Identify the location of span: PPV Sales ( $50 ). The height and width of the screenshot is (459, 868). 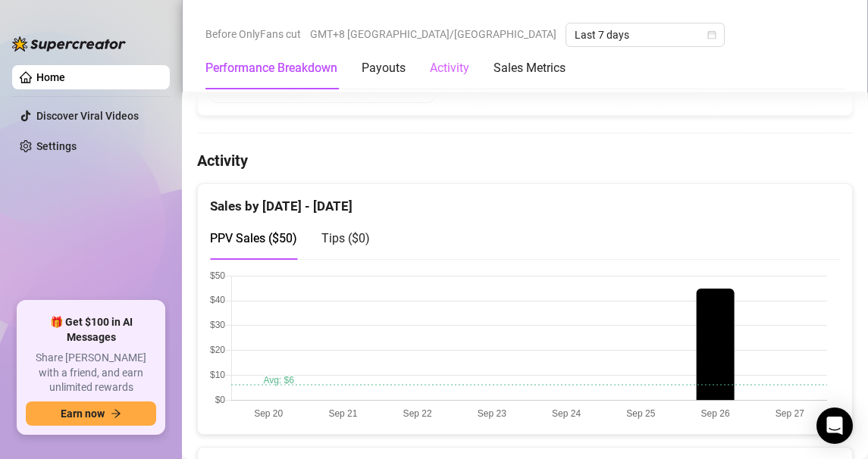
(253, 238).